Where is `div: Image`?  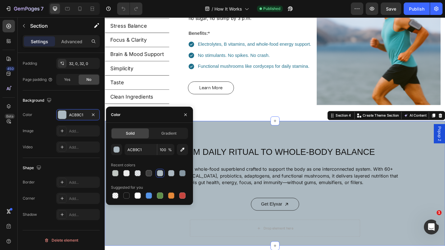
div: Image is located at coordinates (28, 131).